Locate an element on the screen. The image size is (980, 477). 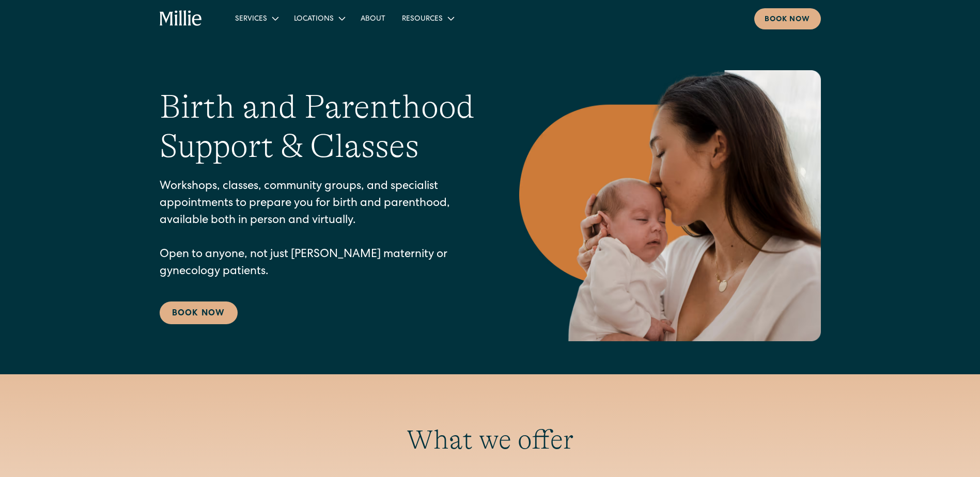
a: About is located at coordinates (373, 18).